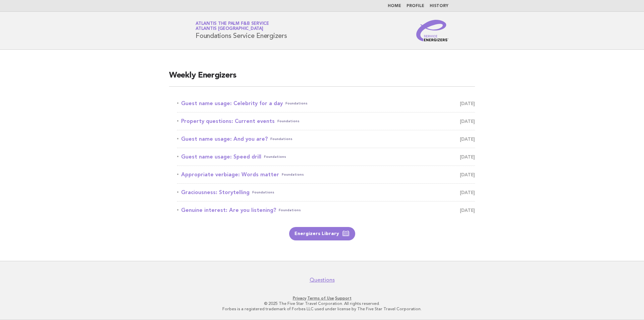 The height and width of the screenshot is (320, 644). I want to click on a: Questions, so click(322, 280).